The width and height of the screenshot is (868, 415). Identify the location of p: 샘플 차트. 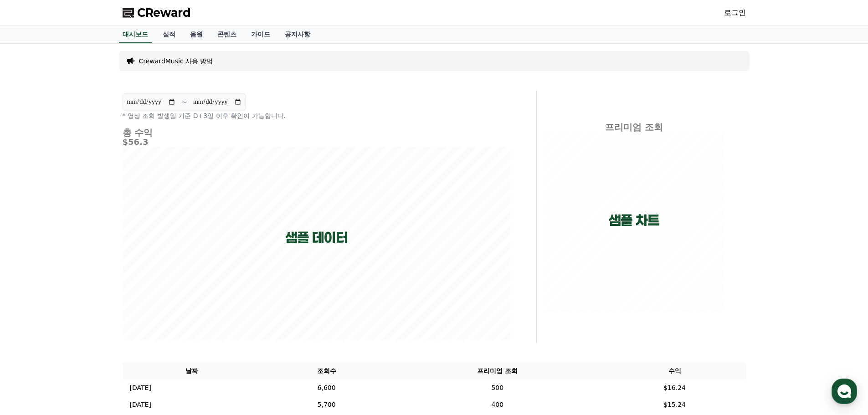
(634, 220).